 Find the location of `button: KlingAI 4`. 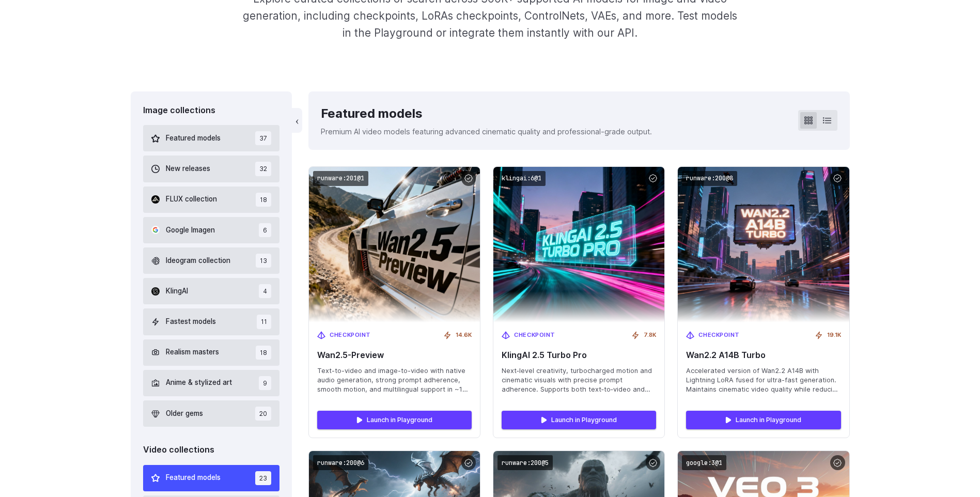

button: KlingAI 4 is located at coordinates (211, 291).